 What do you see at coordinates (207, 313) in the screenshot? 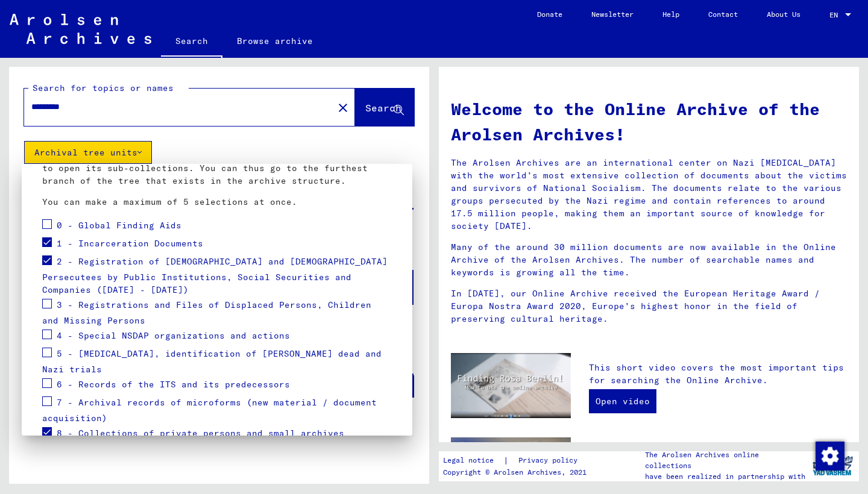
I see `span: 3 - Registrations and Files of Displaced Persons, Children and Missing Persons` at bounding box center [207, 313].